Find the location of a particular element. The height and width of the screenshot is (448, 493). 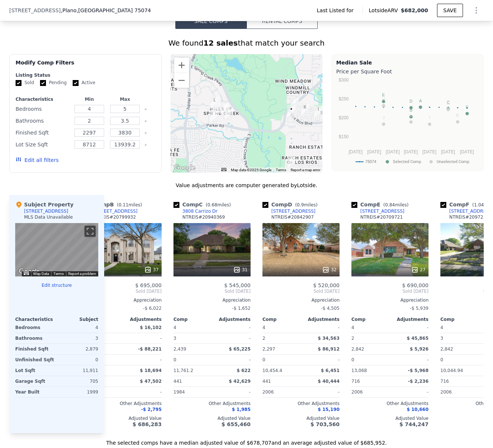

span: 0.68 is located at coordinates (212, 205).